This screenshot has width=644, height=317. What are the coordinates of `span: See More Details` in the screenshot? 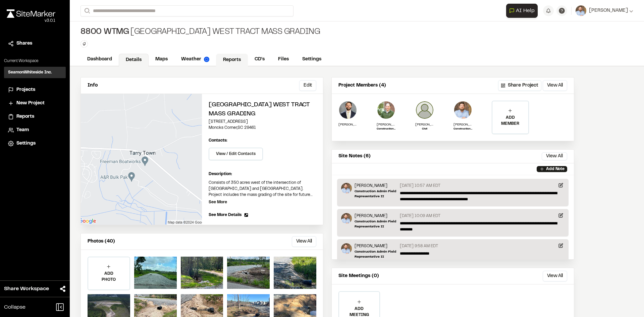 It's located at (225, 215).